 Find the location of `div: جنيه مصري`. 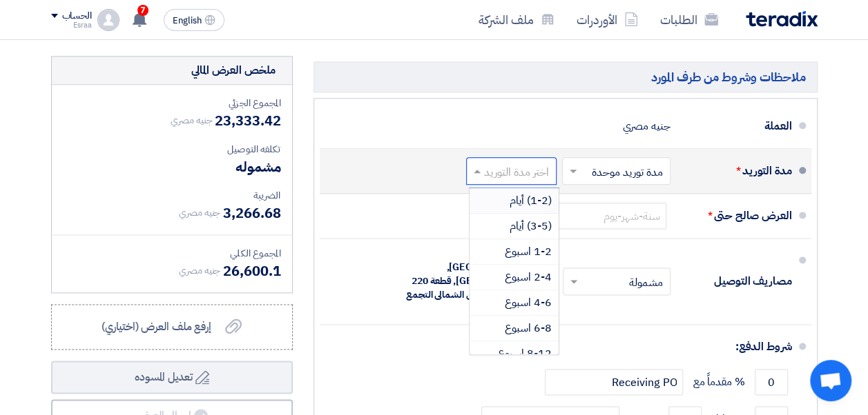

div: جنيه مصري is located at coordinates (646, 126).